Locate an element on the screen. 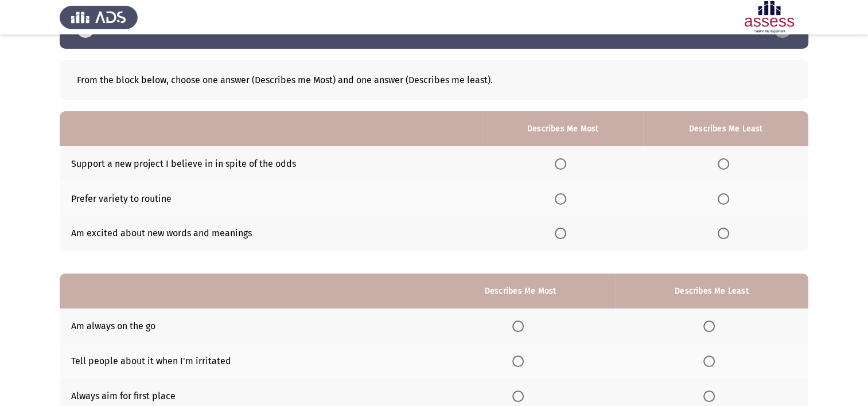  td: Tell people about it when I'm irritated is located at coordinates (242, 361).